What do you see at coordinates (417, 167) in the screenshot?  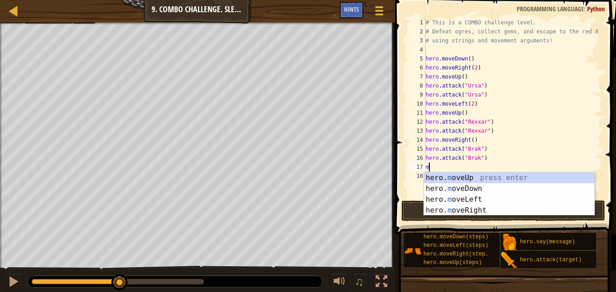 I see `div: 17` at bounding box center [417, 167].